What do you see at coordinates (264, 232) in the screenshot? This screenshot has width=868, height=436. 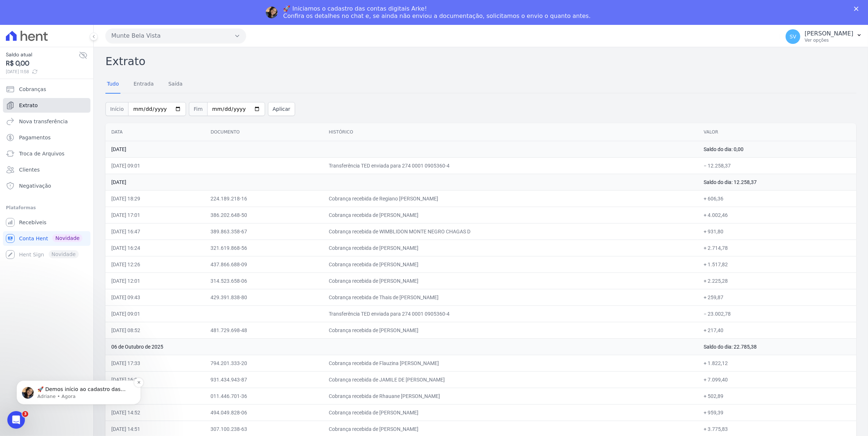 I see `td: 389.863.358-67` at bounding box center [264, 232].